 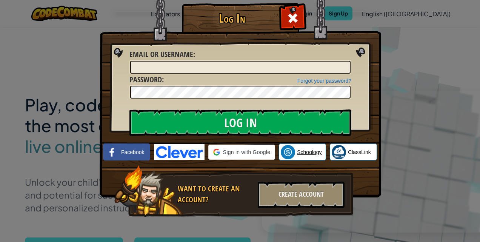 I want to click on span: Email or Username, so click(x=161, y=54).